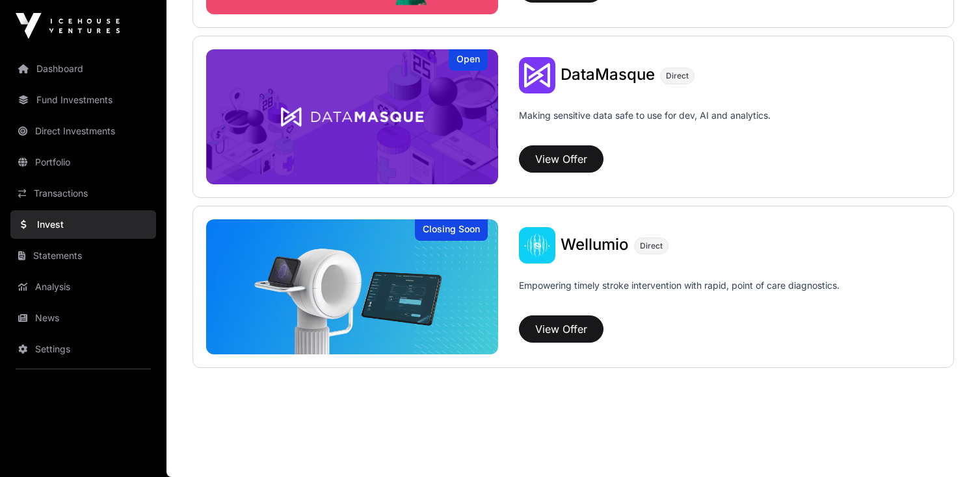  What do you see at coordinates (644, 124) in the screenshot?
I see `p: Making sensitive data safe to use for dev, AI and analytics.` at bounding box center [644, 124].